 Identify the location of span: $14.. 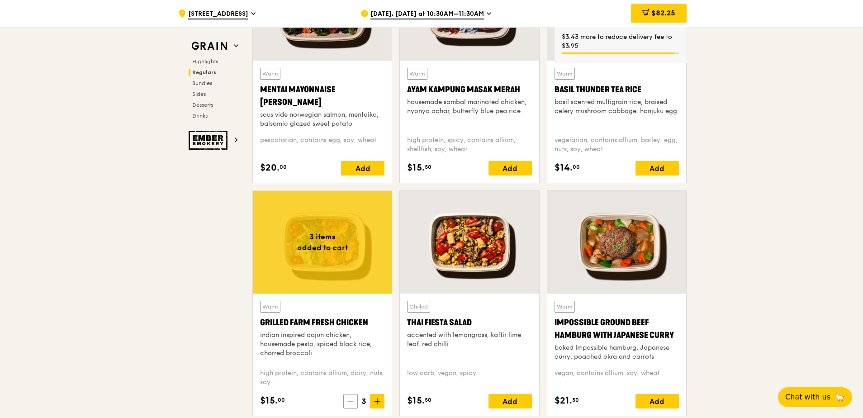
(564, 168).